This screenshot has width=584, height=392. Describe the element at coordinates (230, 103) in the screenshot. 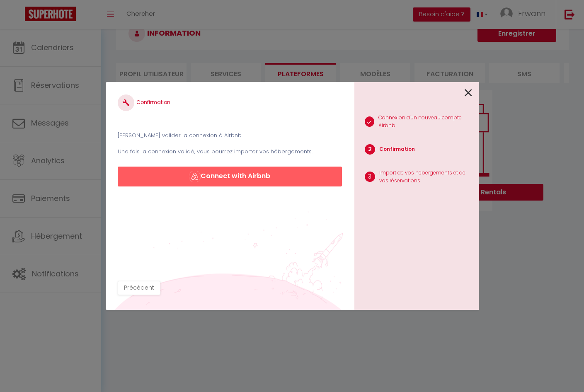

I see `h4: Confirmation` at that location.